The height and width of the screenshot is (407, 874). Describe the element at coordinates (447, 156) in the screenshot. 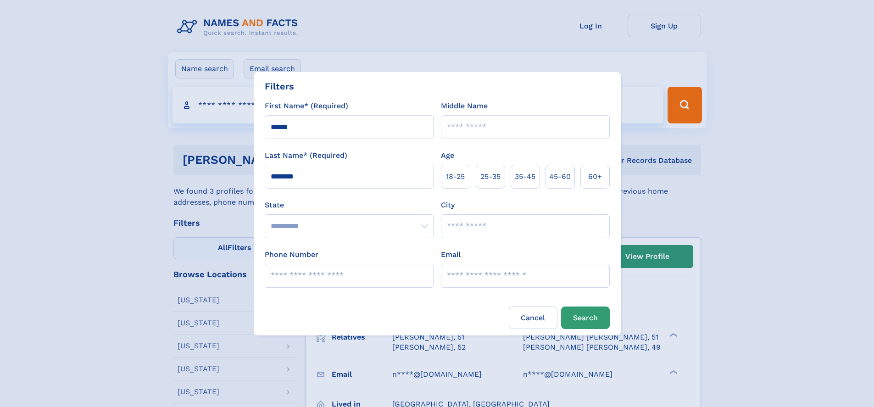

I see `label: Age` at that location.